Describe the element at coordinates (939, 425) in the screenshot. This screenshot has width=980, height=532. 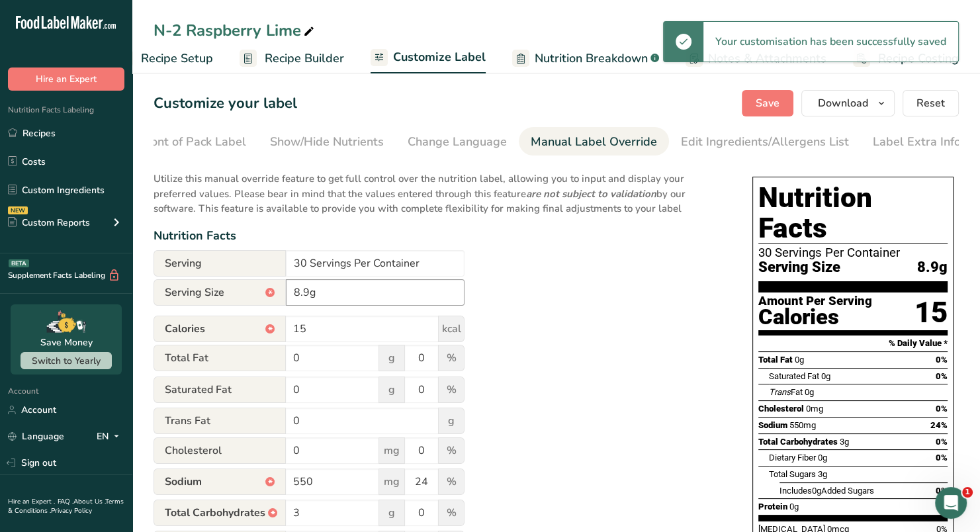
I see `span: 24%` at that location.